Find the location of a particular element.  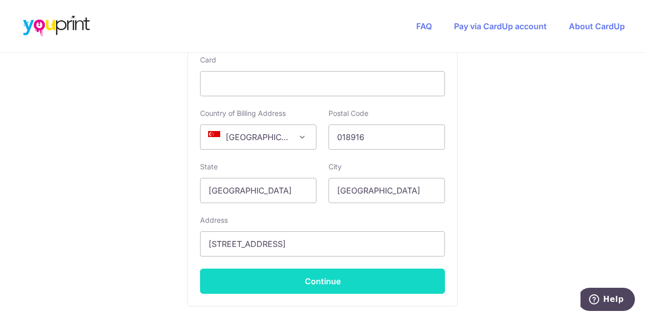

label: State is located at coordinates (209, 167).